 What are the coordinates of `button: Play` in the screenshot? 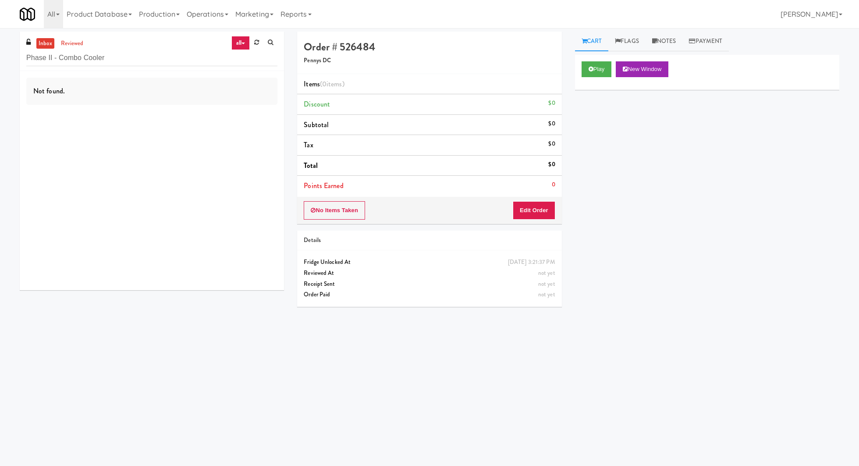 It's located at (597, 69).